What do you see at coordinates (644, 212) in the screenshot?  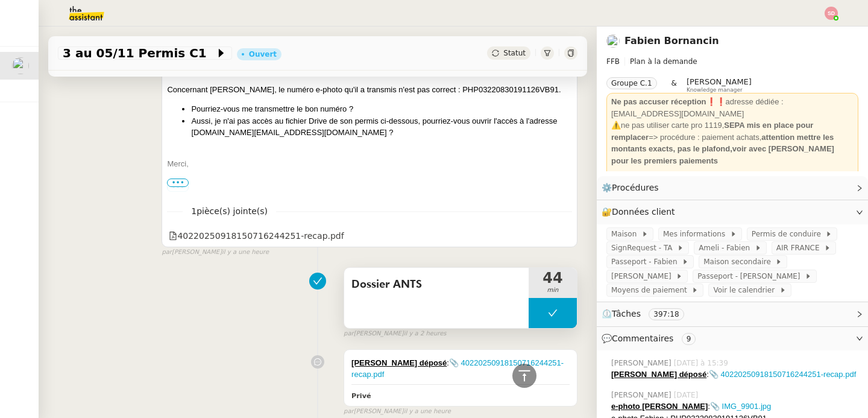 I see `span: Données client` at bounding box center [644, 212].